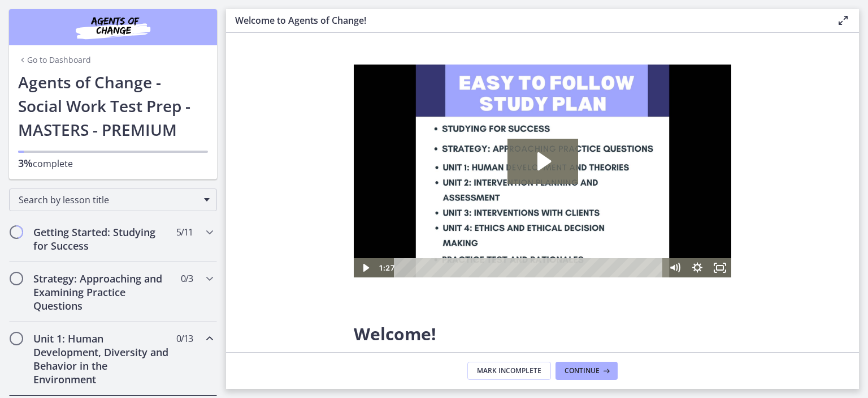 The width and height of the screenshot is (868, 398). What do you see at coordinates (184, 338) in the screenshot?
I see `span: 0 / 13` at bounding box center [184, 338].